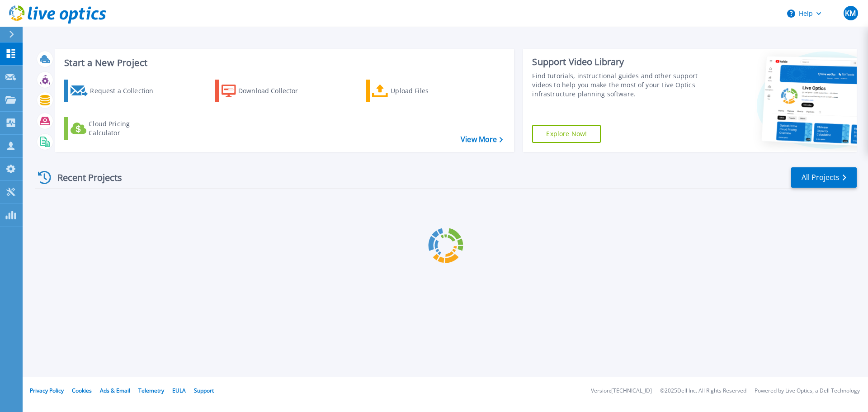 The height and width of the screenshot is (412, 868). What do you see at coordinates (84, 177) in the screenshot?
I see `div: Recent Projects` at bounding box center [84, 177].